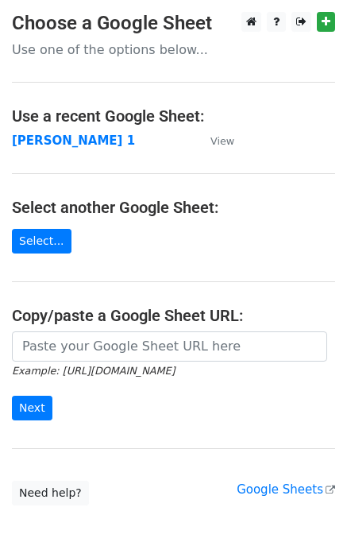  I want to click on h3: Choose a Google Sheet, so click(173, 23).